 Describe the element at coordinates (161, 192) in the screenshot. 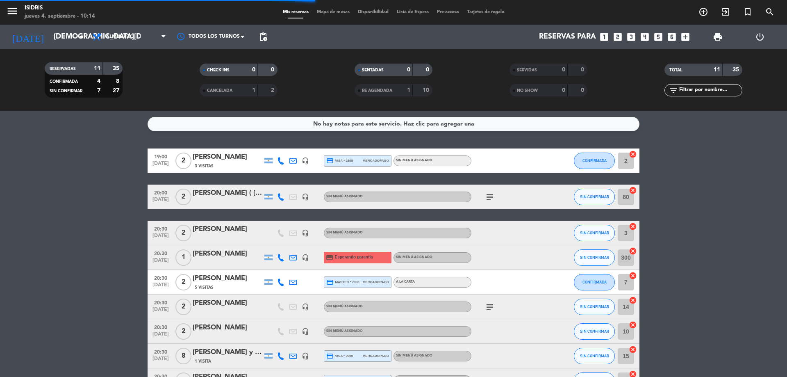

I see `span: 20:00` at that location.